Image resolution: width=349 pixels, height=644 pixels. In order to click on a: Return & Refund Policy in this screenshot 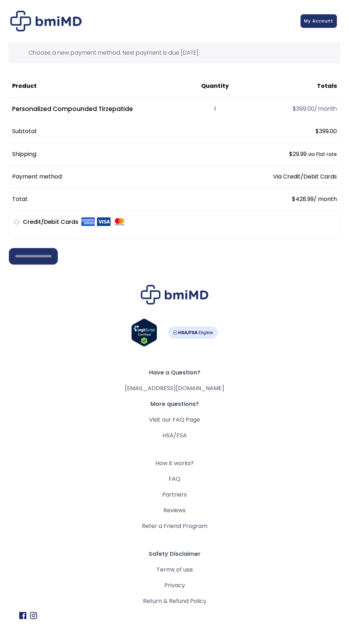, I will do `click(174, 601)`.